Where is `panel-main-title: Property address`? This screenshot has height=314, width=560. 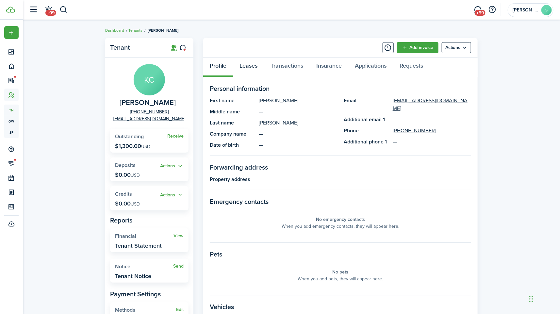 panel-main-title: Property address is located at coordinates (233, 179).